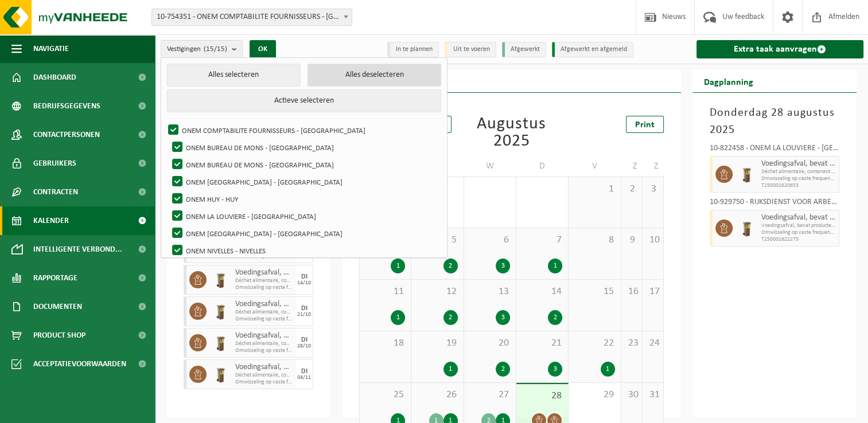 Image resolution: width=868 pixels, height=423 pixels. Describe the element at coordinates (437, 344) in the screenshot. I see `span: 19` at that location.